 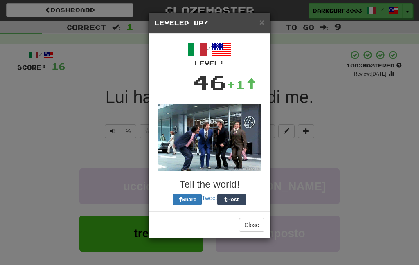 I want to click on button: Share, so click(x=188, y=200).